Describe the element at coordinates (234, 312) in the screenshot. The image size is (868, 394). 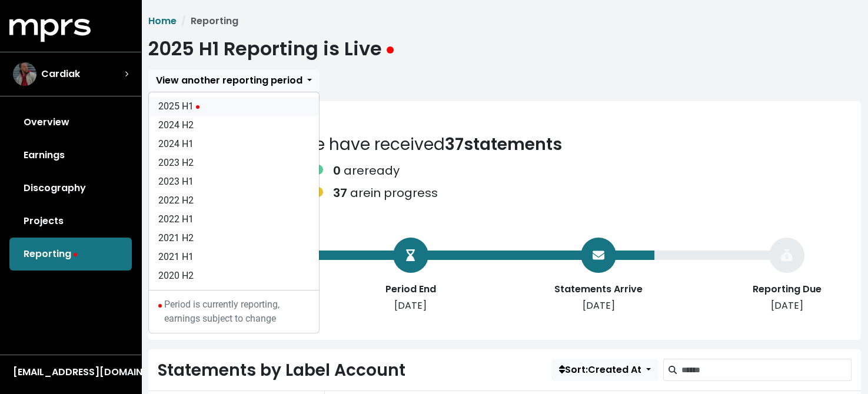
I see `div: Period is currently reporting, earnings subject to change` at that location.